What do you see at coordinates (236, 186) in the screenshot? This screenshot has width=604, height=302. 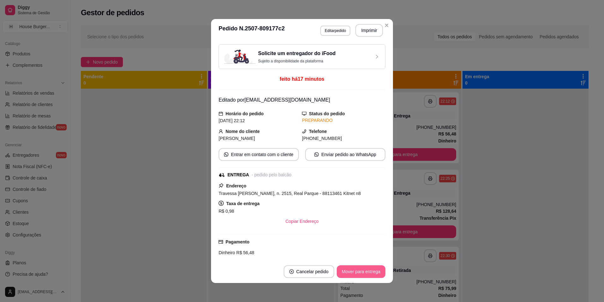 I see `strong: Endereço` at bounding box center [236, 186].